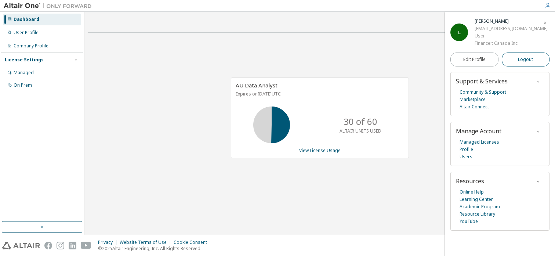 This screenshot has width=555, height=256. What do you see at coordinates (479, 131) in the screenshot?
I see `span: Manage Account` at bounding box center [479, 131].